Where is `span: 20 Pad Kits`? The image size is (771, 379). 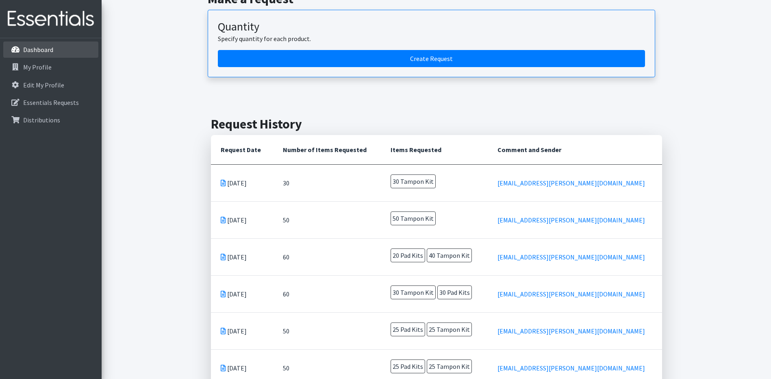 span: 20 Pad Kits is located at coordinates (407, 255).